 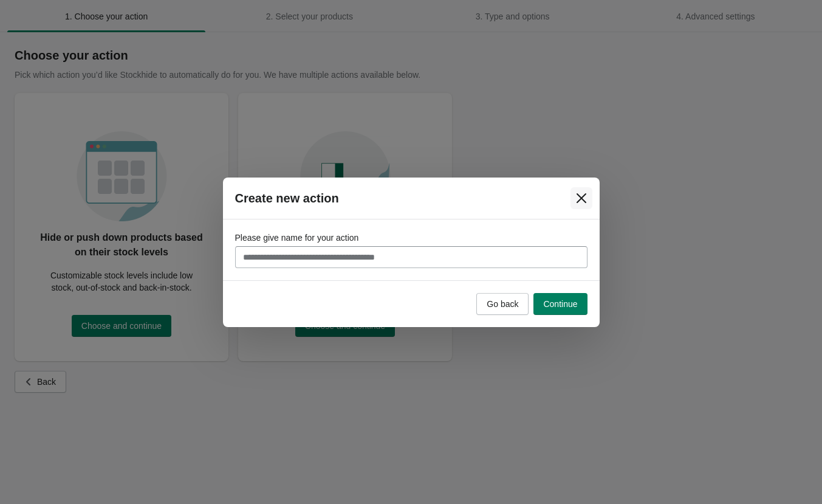 I want to click on button: Close, so click(x=582, y=198).